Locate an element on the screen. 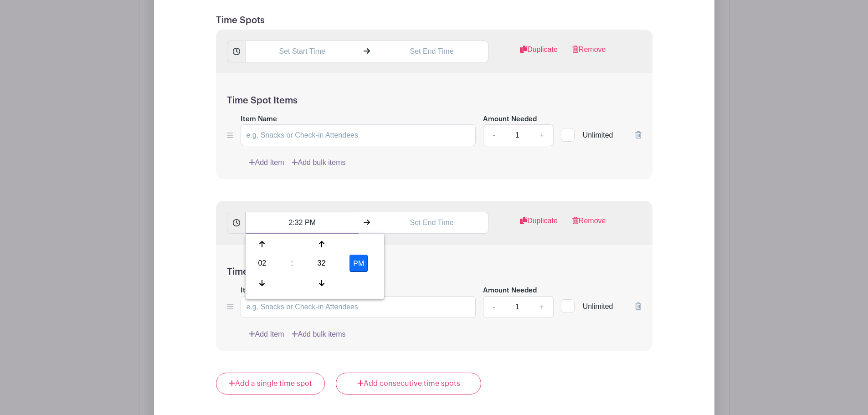  a: Add consecutive time spots is located at coordinates (408, 384).